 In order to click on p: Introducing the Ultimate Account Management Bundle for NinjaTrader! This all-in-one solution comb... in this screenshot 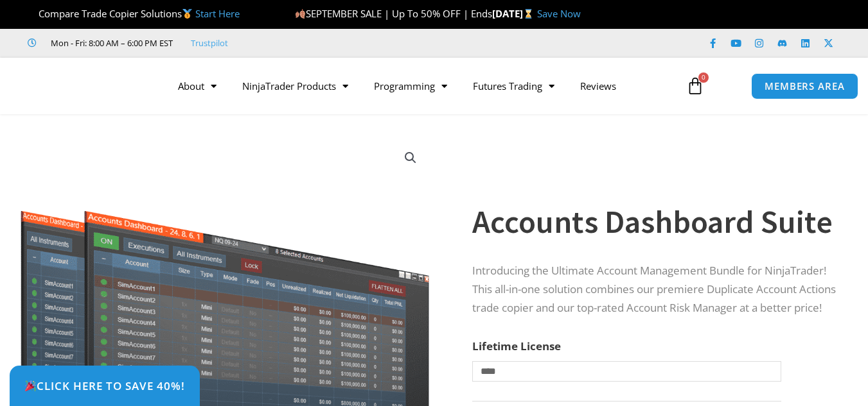, I will do `click(654, 289)`.